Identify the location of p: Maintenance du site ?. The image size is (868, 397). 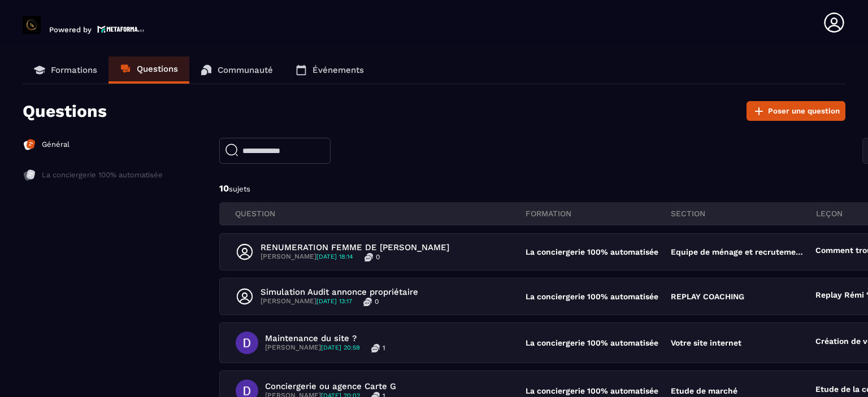
(325, 339).